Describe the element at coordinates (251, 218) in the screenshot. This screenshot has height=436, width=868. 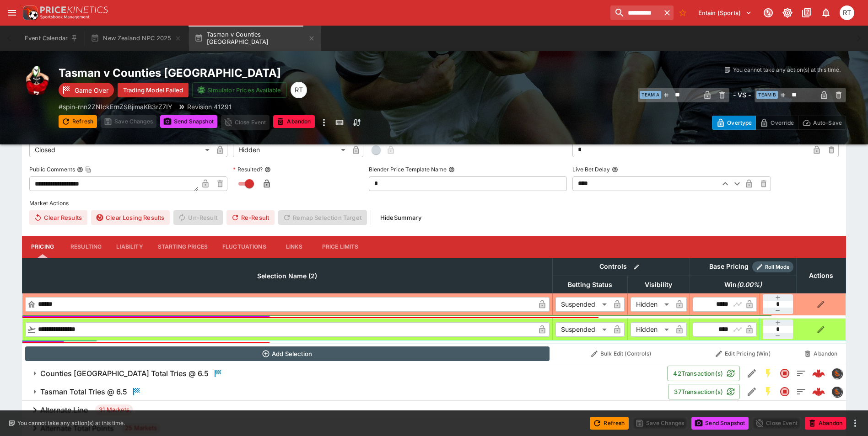
I see `button: Re-Result` at that location.